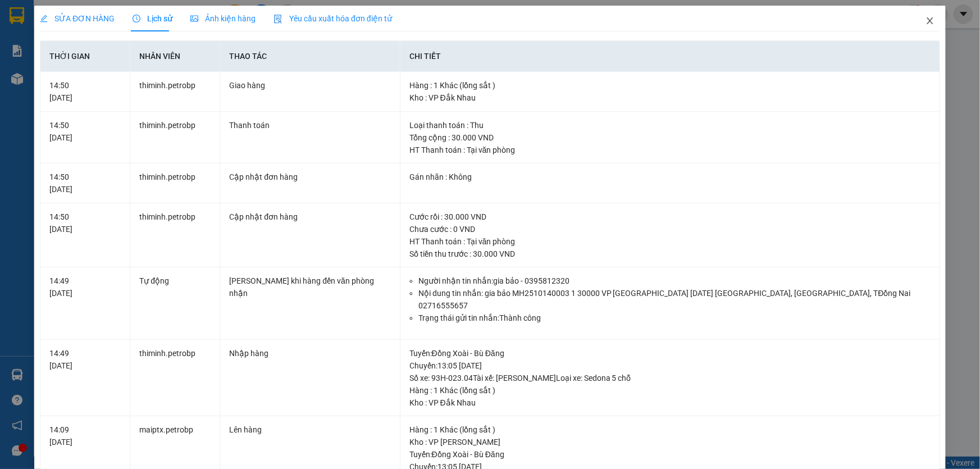  Describe the element at coordinates (333, 19) in the screenshot. I see `span: Yêu cầu xuất hóa đơn điện tử` at that location.